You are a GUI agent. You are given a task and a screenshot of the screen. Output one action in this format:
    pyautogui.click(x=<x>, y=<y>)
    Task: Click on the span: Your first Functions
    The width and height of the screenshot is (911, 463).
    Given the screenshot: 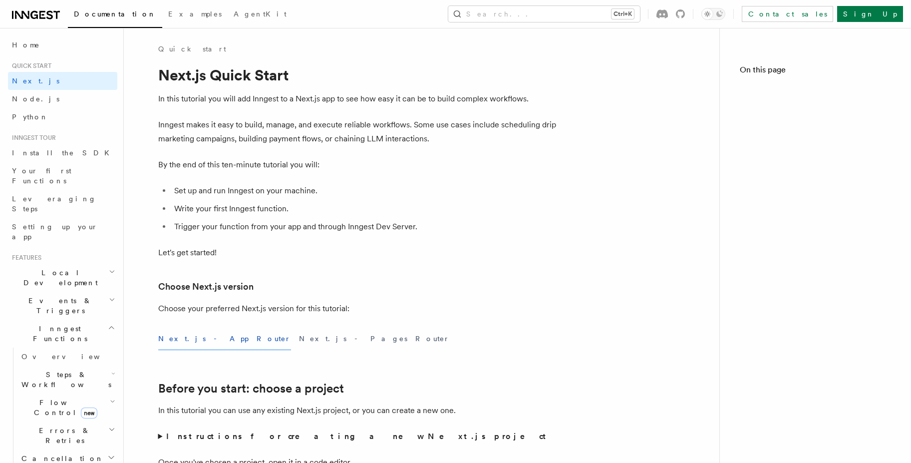 What is the action you would take?
    pyautogui.click(x=41, y=176)
    